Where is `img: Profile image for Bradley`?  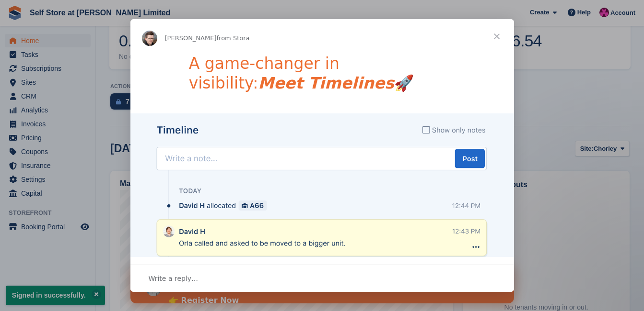
img: Profile image for Bradley is located at coordinates (23, 24).